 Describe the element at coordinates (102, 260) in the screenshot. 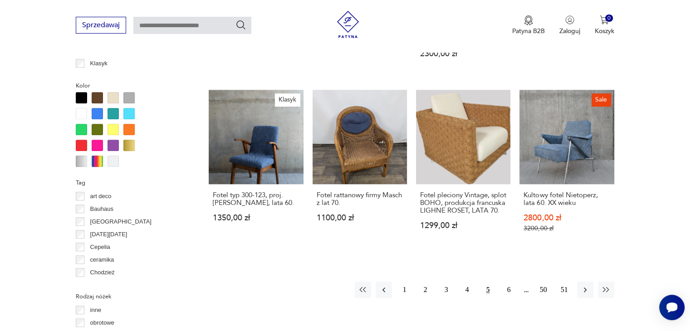

I see `p: ceramika` at that location.